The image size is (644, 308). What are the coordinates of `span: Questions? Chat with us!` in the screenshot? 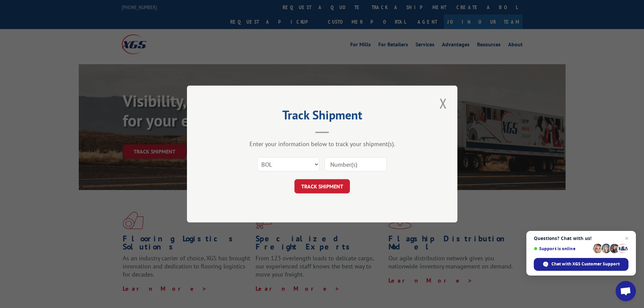 It's located at (581, 238).